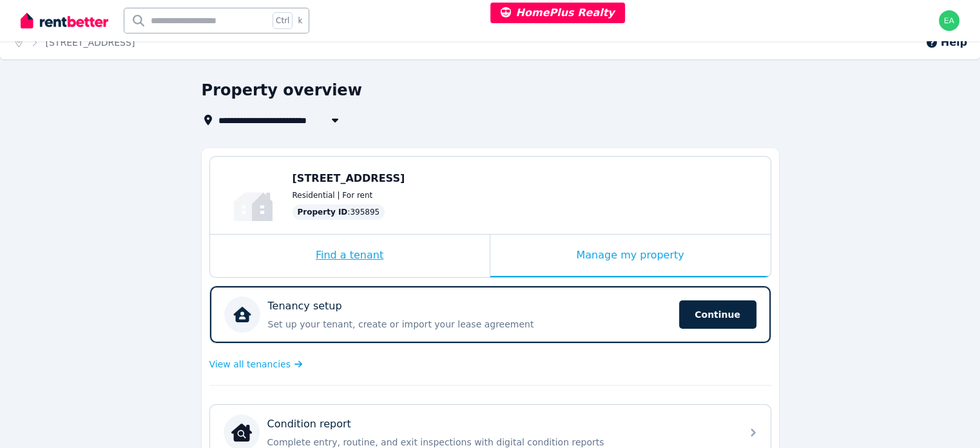  What do you see at coordinates (282, 20) in the screenshot?
I see `span: Ctrl` at bounding box center [282, 20].